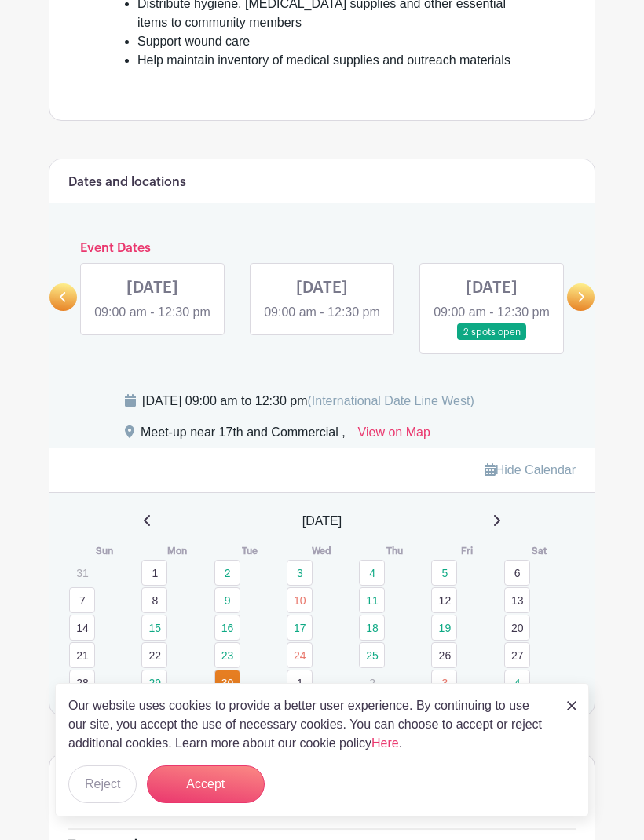 The width and height of the screenshot is (644, 840). I want to click on a: 16, so click(227, 627).